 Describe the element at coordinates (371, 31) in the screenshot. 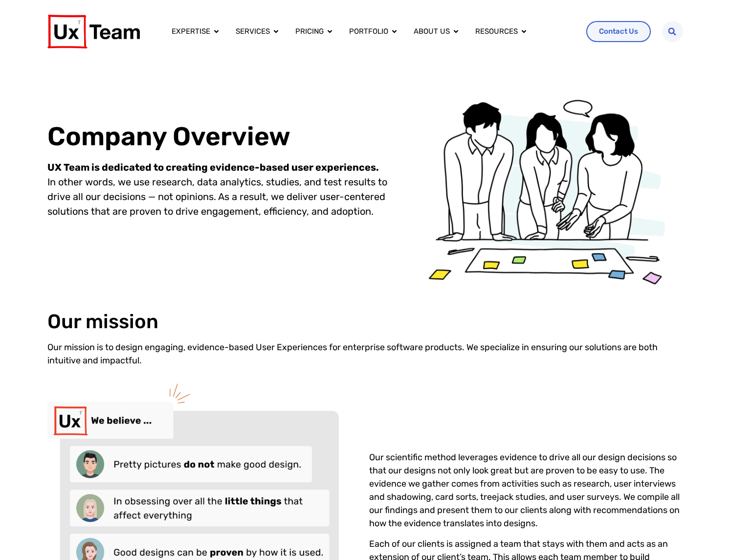

I see `div: Menu Toggle` at that location.